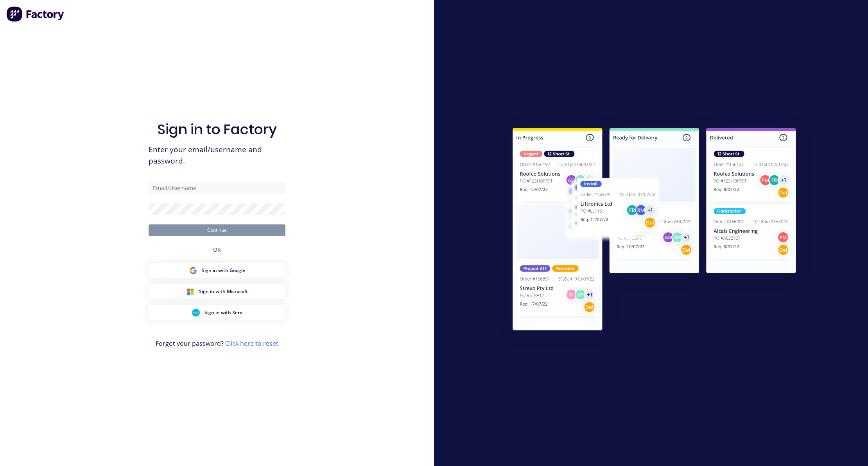 This screenshot has width=868, height=466. What do you see at coordinates (217, 313) in the screenshot?
I see `button: Xero Sign inSign in with Xero` at bounding box center [217, 313].